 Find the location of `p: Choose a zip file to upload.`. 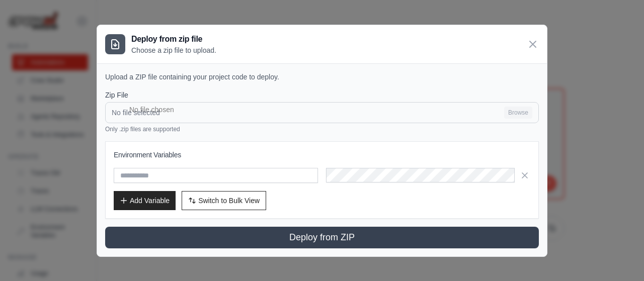

p: Choose a zip file to upload. is located at coordinates (174, 51).